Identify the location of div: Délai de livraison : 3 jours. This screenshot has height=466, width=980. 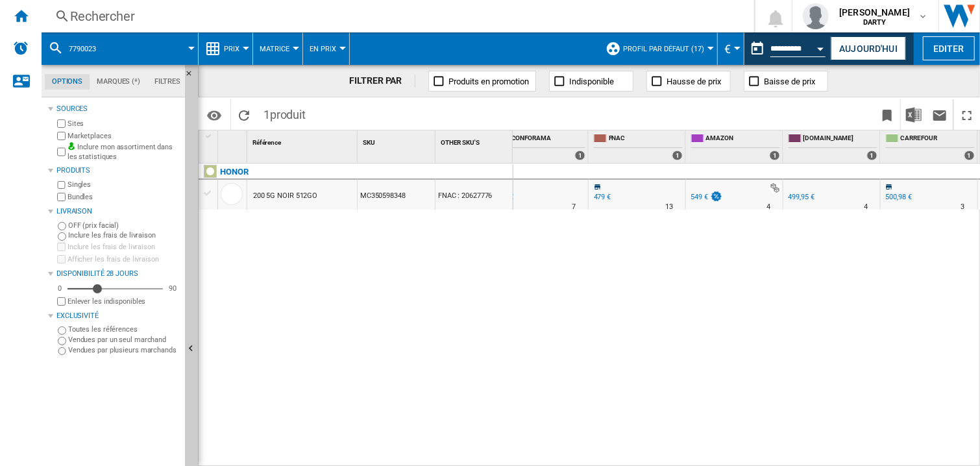
(964, 207).